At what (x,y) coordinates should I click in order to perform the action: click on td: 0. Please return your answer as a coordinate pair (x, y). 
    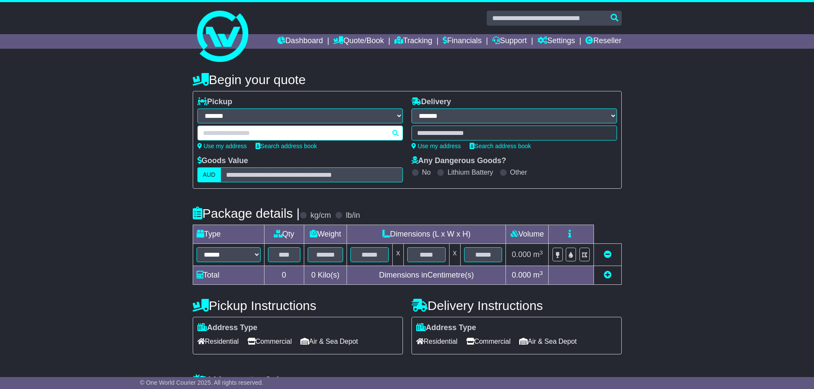
    Looking at the image, I should click on (284, 276).